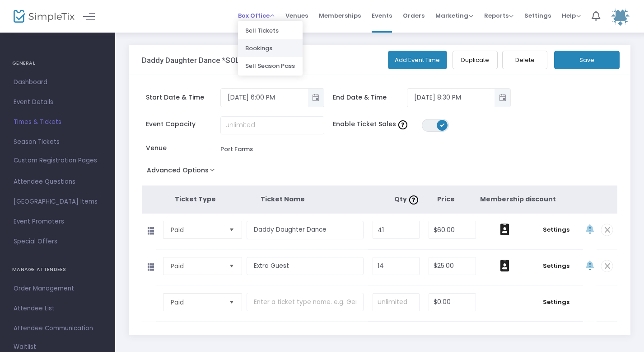  Describe the element at coordinates (414, 15) in the screenshot. I see `span: Orders` at that location.